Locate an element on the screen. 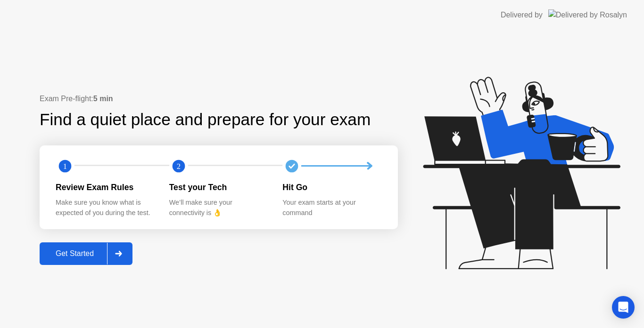 The image size is (644, 328). b: 5 min is located at coordinates (103, 99).